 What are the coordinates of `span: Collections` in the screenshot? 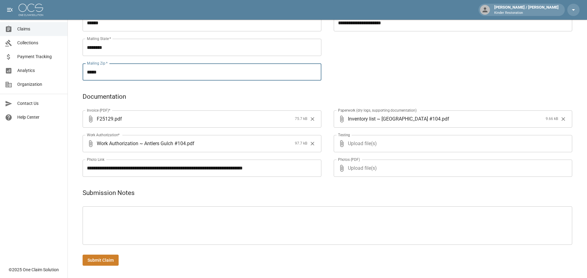 It's located at (40, 43).